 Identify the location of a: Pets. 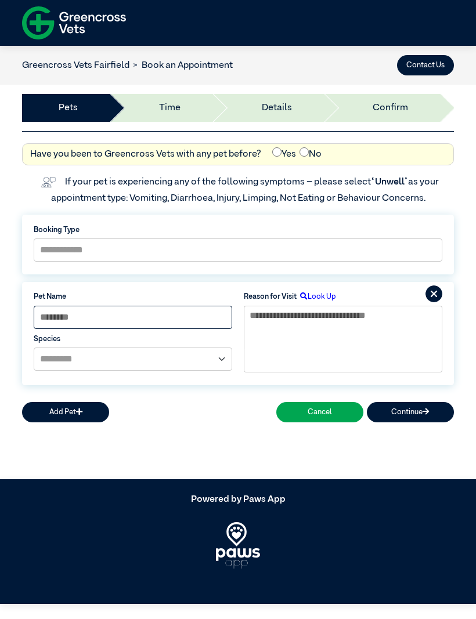
(68, 108).